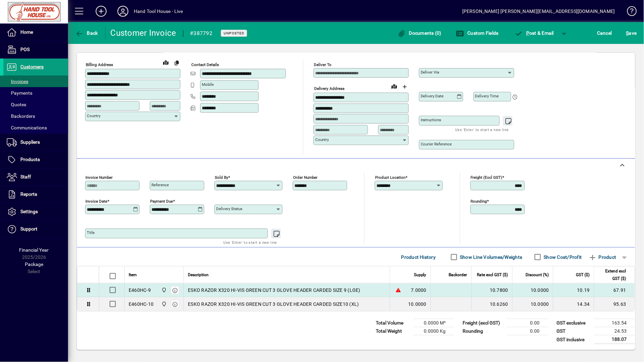  What do you see at coordinates (36, 127) in the screenshot?
I see `a: Communications` at bounding box center [36, 127].